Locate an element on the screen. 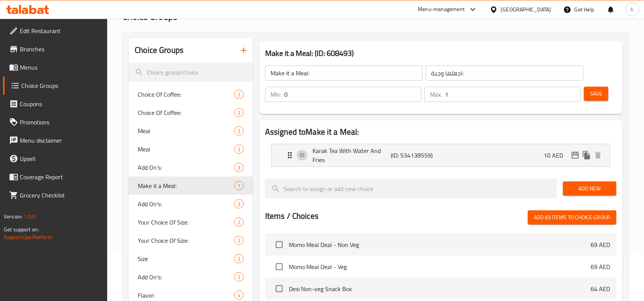 Image resolution: width=644 pixels, height=301 pixels. h2: Choice Groups is located at coordinates (159, 50).